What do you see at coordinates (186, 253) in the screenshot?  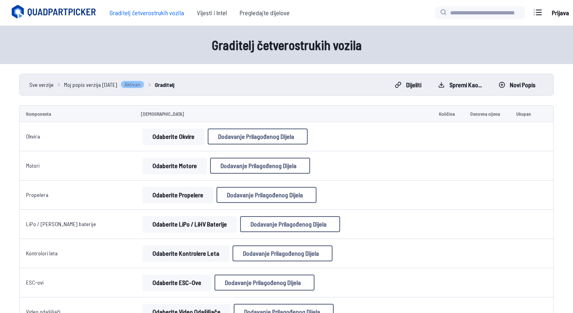 I see `button: Odaberite kontrolere leta` at bounding box center [186, 253].